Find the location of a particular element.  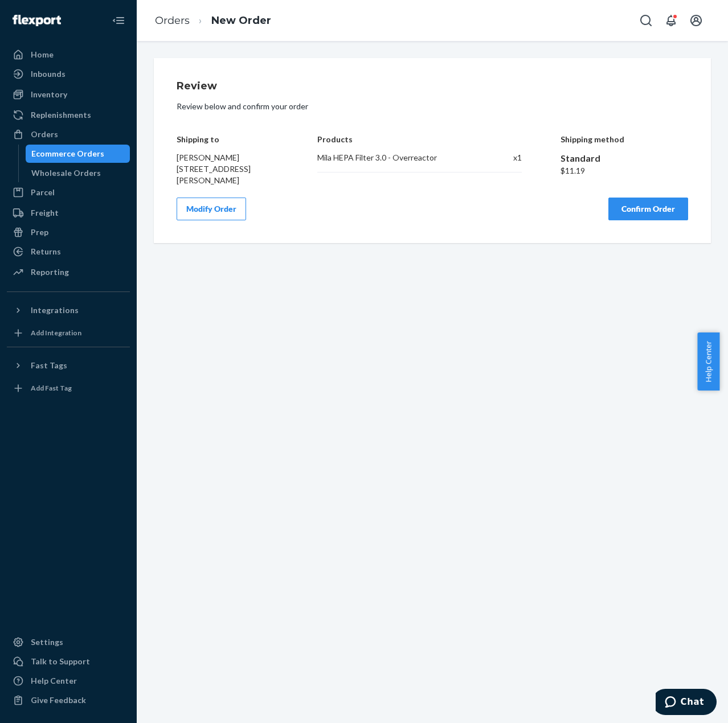

a: Replenishments is located at coordinates (68, 115).